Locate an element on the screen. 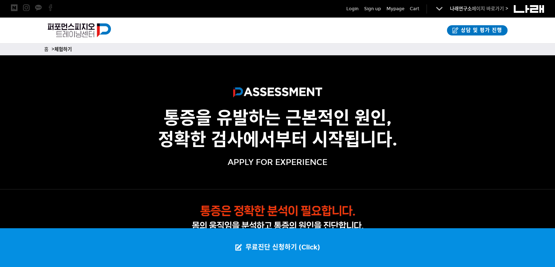  span: Sign up is located at coordinates (373, 9).